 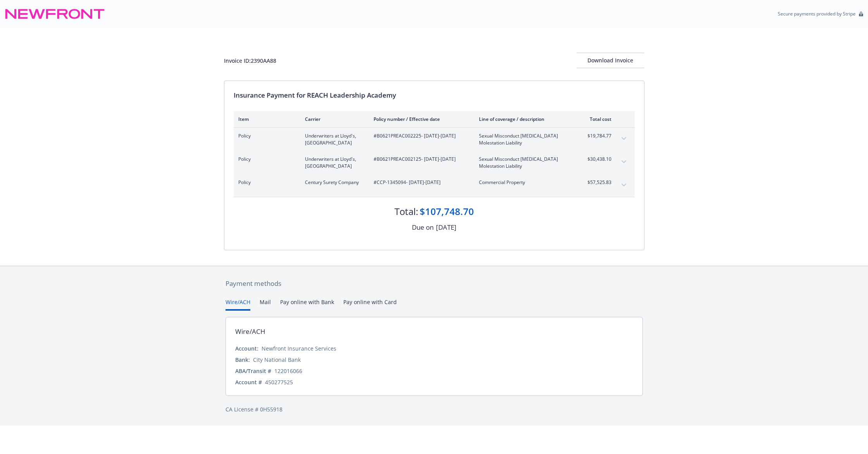 I want to click on div: City National Bank, so click(x=277, y=360).